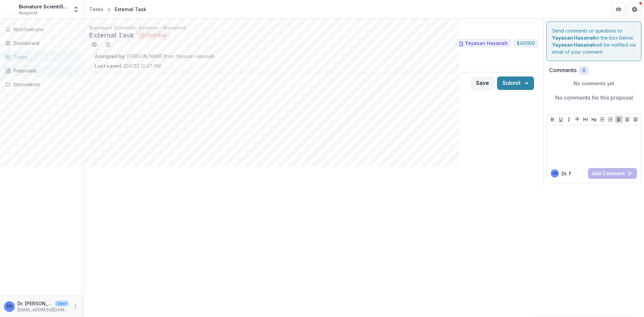 The height and width of the screenshot is (317, 644). Describe the element at coordinates (515, 83) in the screenshot. I see `button: Submit` at that location.